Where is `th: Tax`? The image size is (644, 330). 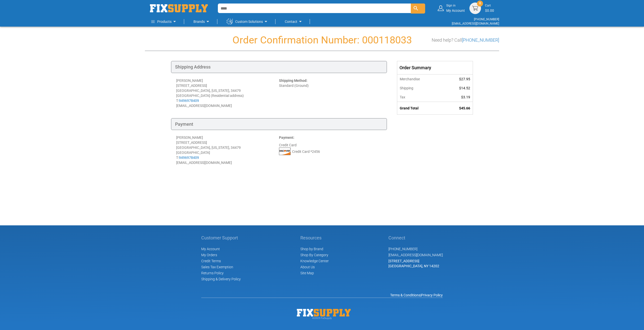
th: Tax is located at coordinates (420, 97).